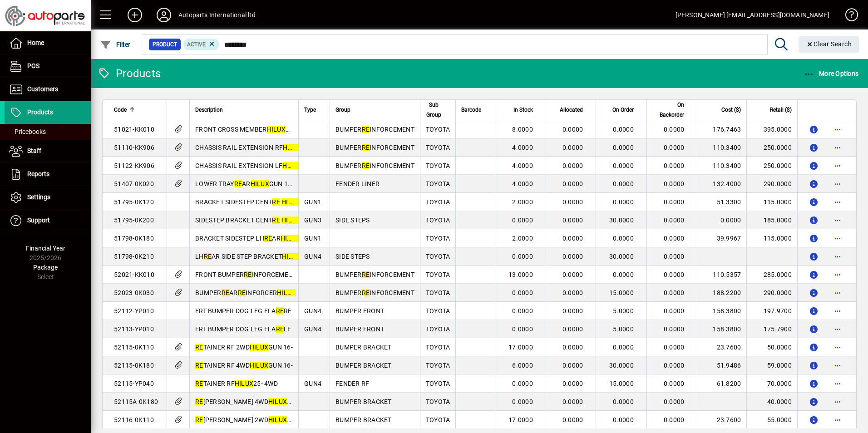 This screenshot has height=433, width=868. I want to click on td: 176.7463, so click(721, 129).